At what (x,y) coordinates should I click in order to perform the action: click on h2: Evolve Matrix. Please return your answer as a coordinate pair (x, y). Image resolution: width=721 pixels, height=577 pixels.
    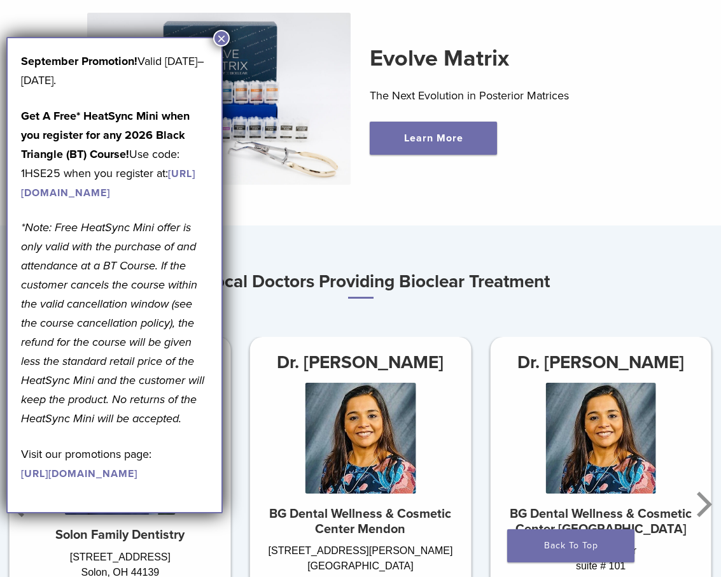
    Looking at the image, I should click on (502, 59).